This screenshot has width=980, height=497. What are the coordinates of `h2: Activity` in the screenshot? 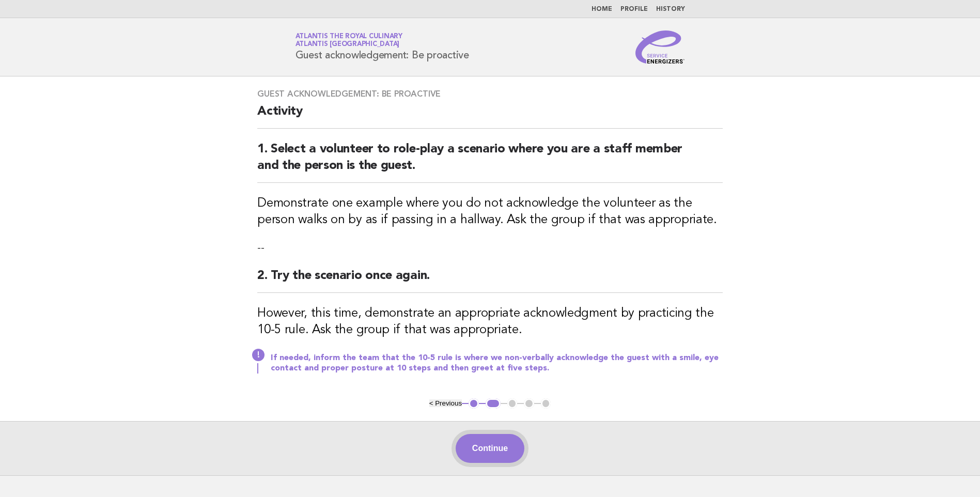 It's located at (489, 116).